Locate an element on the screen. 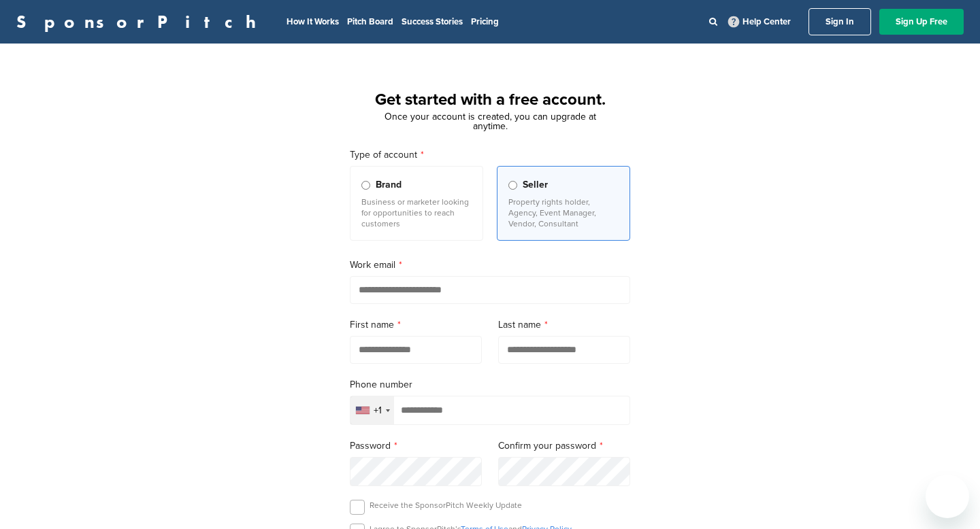 Image resolution: width=980 pixels, height=529 pixels. label: Phone number is located at coordinates (490, 385).